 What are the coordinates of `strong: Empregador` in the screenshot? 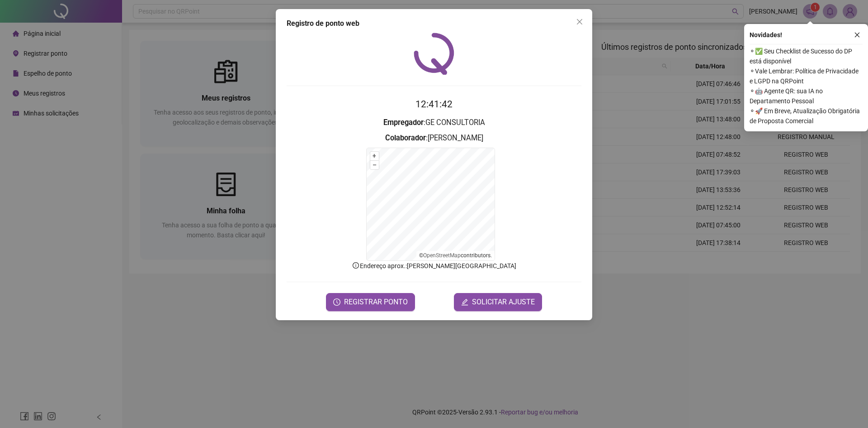 It's located at (404, 122).